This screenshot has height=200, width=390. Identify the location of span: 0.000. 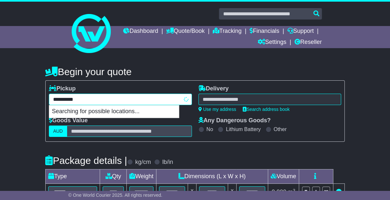
(279, 192).